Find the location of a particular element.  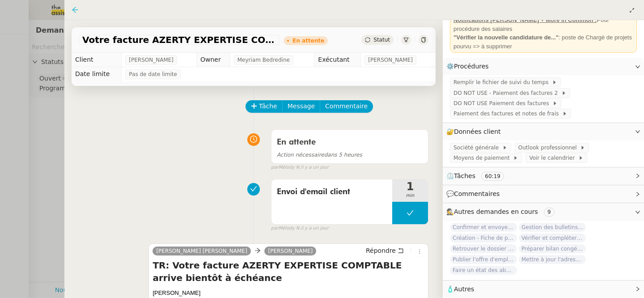

h4: TR: Votre facture AZERTY EXPERTISE COMPTABLE arrive bientôt à échéance is located at coordinates (289, 272).